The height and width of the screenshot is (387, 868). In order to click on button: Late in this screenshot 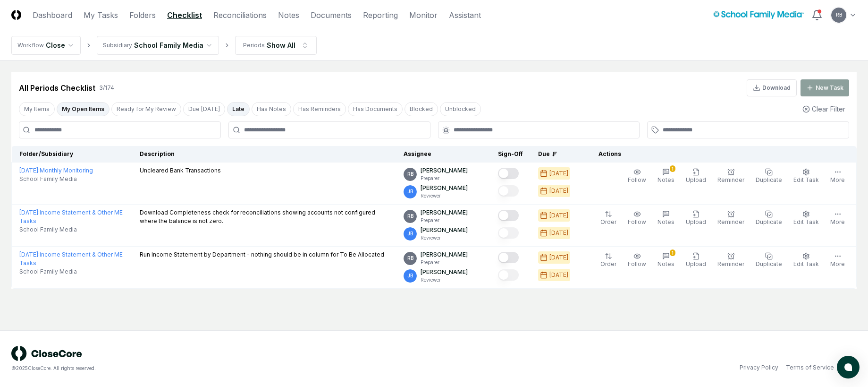, I will do `click(238, 109)`.